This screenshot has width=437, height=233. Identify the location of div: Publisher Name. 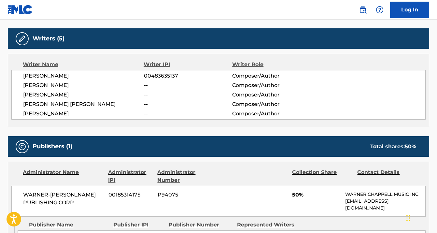
(69, 225).